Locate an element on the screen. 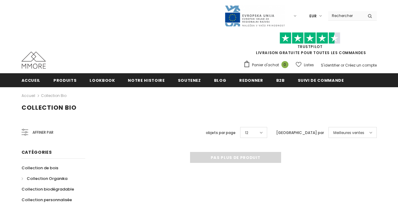  a: Panier d'achat 0 is located at coordinates (267, 65).